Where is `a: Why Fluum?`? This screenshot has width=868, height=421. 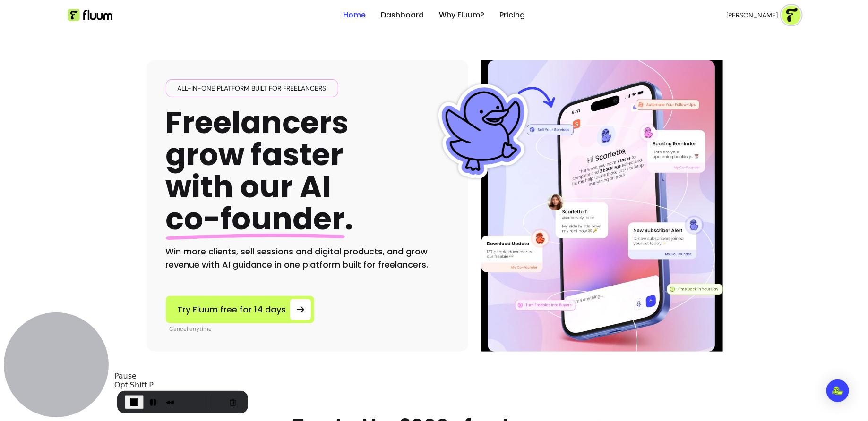
a: Why Fluum? is located at coordinates (462, 15).